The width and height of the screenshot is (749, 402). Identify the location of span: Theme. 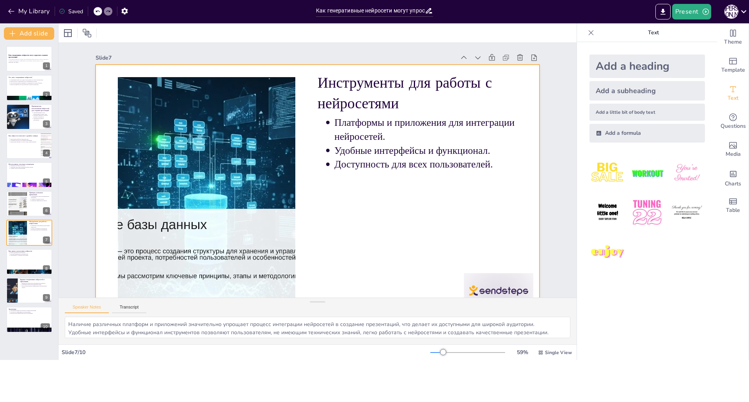
(733, 42).